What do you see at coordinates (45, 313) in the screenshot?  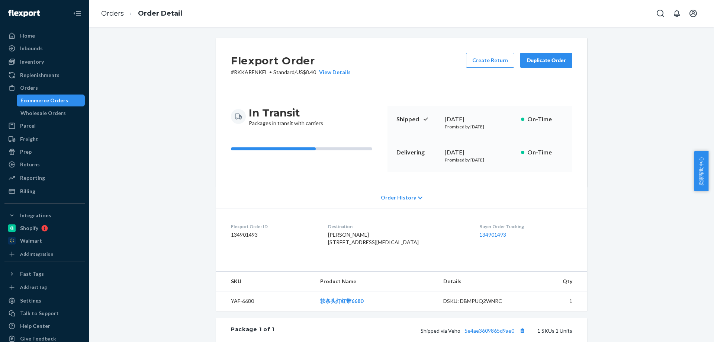 I see `a: Talk to Support` at bounding box center [45, 313].